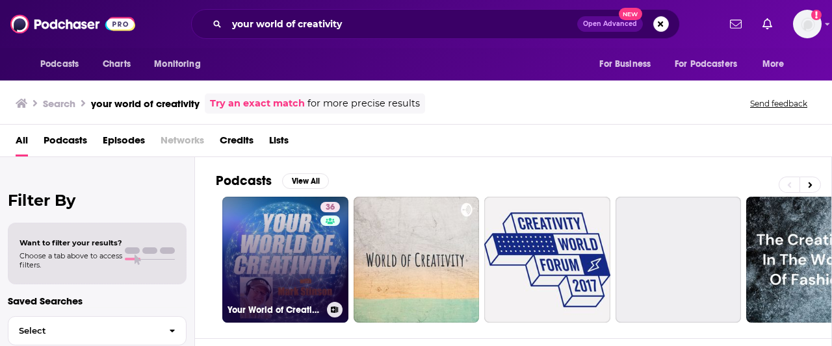 The image size is (832, 346). What do you see at coordinates (402, 24) in the screenshot?
I see `input: Search podcasts, credits, & more...` at bounding box center [402, 24].